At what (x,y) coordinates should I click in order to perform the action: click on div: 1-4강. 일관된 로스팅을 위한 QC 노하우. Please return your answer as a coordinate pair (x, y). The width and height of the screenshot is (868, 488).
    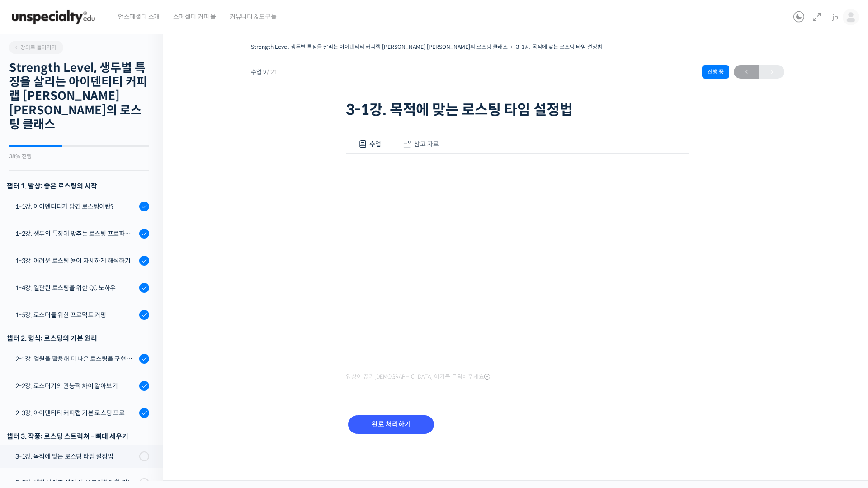
    Looking at the image, I should click on (76, 288).